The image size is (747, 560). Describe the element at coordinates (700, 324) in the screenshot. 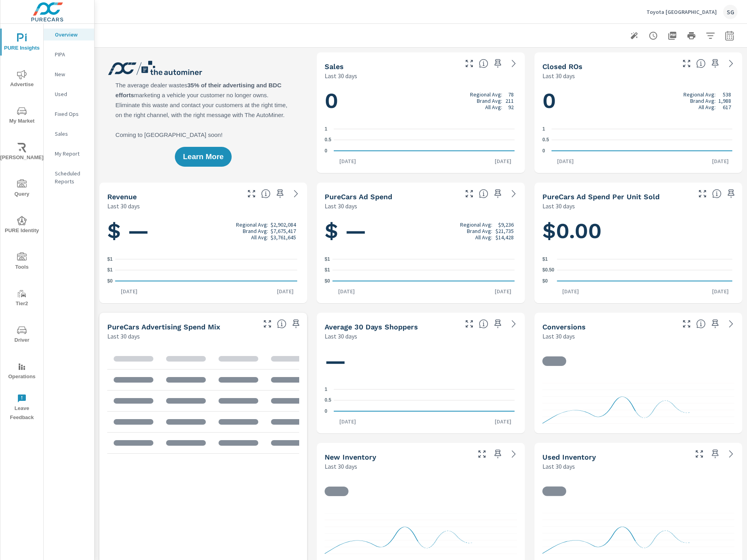

I see `span: The number of dealer-specified goals completed by a visitor. [Source: This data is provided by th...` at that location.